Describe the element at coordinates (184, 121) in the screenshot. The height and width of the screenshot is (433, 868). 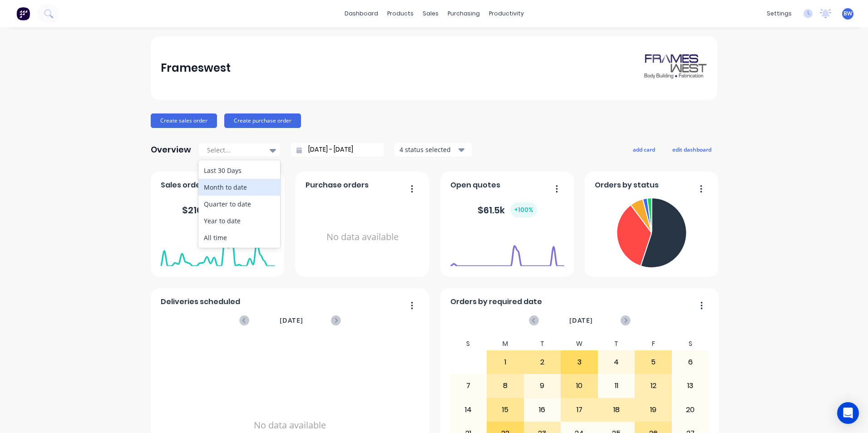
I see `button: Create sales order` at that location.